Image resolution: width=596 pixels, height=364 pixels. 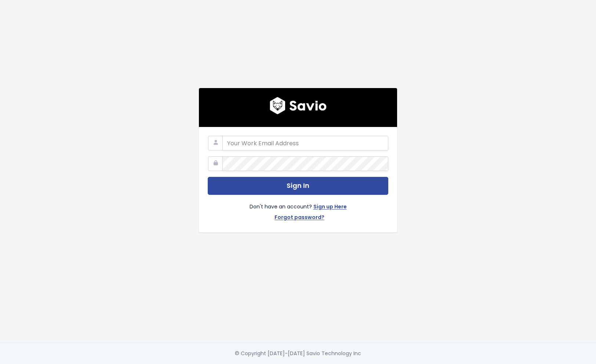 What do you see at coordinates (305, 143) in the screenshot?
I see `input: Your Work Email Address` at bounding box center [305, 143].